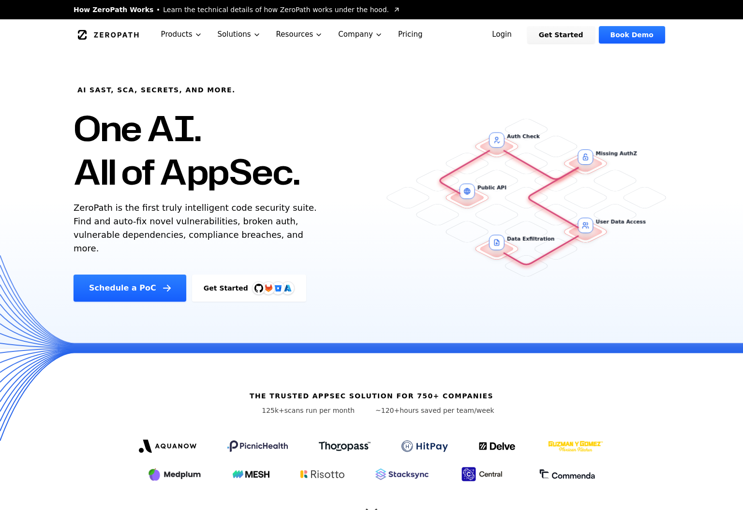 This screenshot has height=510, width=743. What do you see at coordinates (181, 34) in the screenshot?
I see `button: Products` at bounding box center [181, 34].